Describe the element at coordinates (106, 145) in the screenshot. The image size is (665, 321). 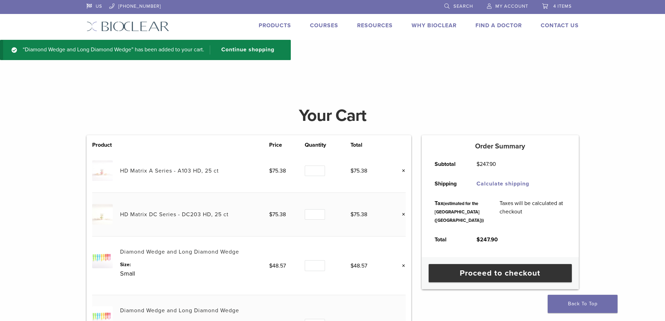
I see `th: Product` at that location.